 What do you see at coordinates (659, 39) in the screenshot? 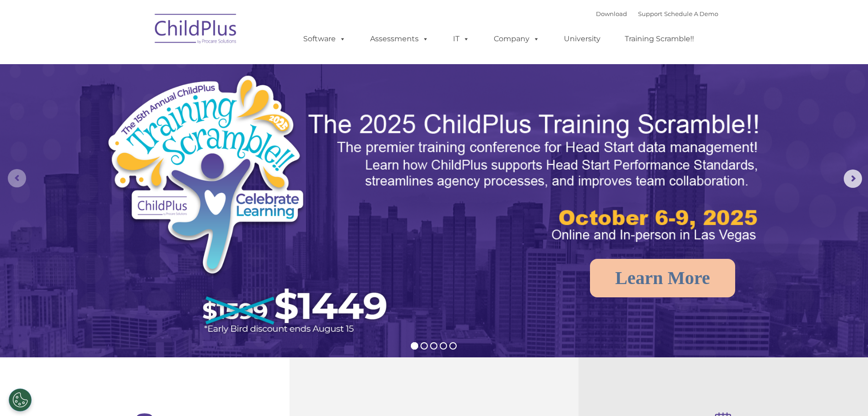
I see `a: Training Scramble!!` at bounding box center [659, 39].